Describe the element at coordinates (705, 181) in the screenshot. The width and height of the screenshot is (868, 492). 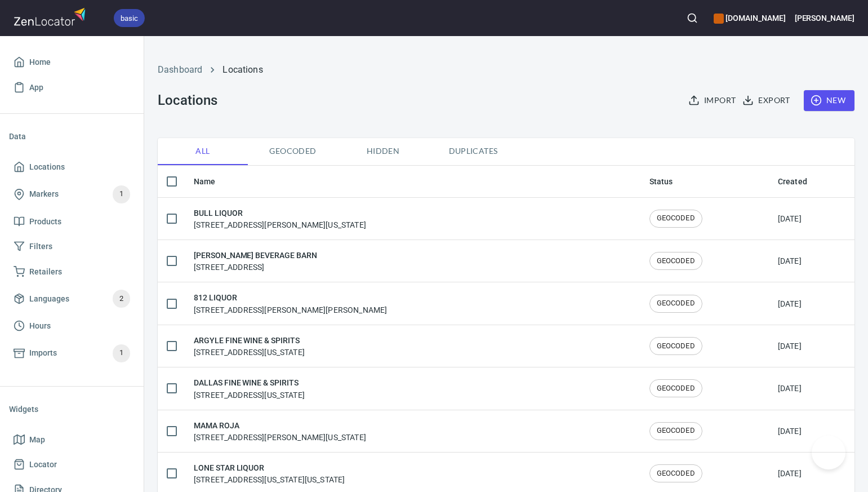
I see `th: Status` at that location.